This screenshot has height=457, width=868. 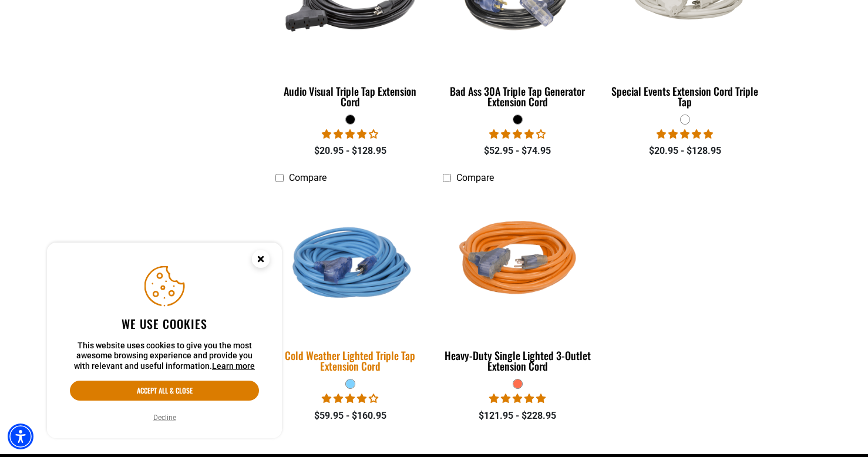 What do you see at coordinates (684, 96) in the screenshot?
I see `div: Special Events Extension Cord Triple Tap` at bounding box center [684, 96].